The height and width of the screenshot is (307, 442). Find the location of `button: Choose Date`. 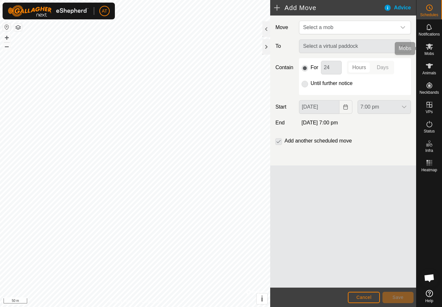

button: Choose Date is located at coordinates (346, 107).